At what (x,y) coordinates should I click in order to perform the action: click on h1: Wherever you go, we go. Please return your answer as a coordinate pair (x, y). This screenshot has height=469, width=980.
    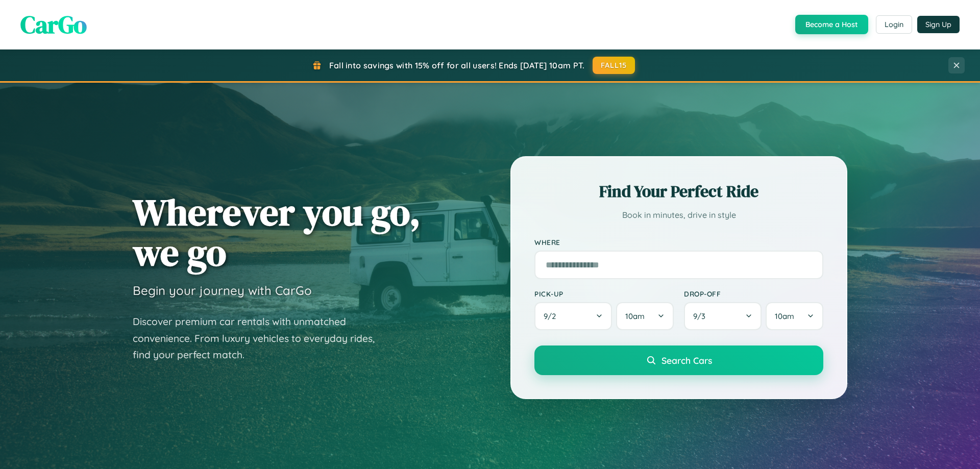
    Looking at the image, I should click on (277, 233).